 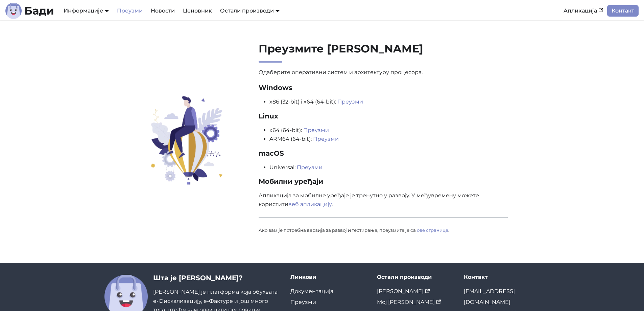 I want to click on div: Линкови, so click(x=328, y=277).